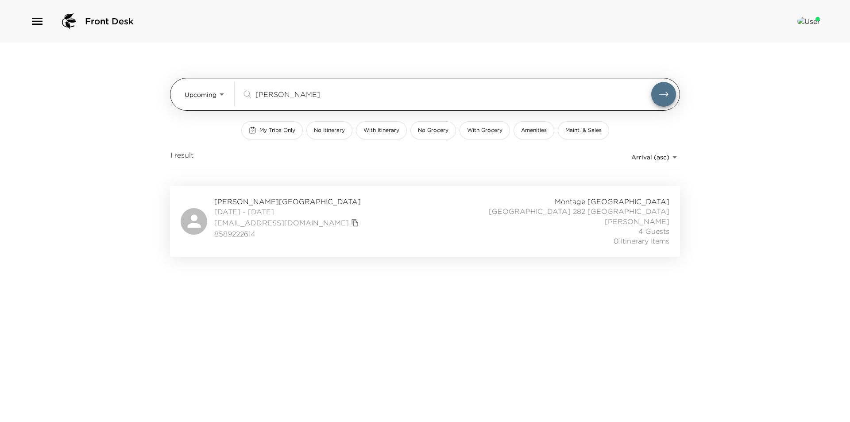  What do you see at coordinates (485, 130) in the screenshot?
I see `button: With Grocery` at bounding box center [485, 130].